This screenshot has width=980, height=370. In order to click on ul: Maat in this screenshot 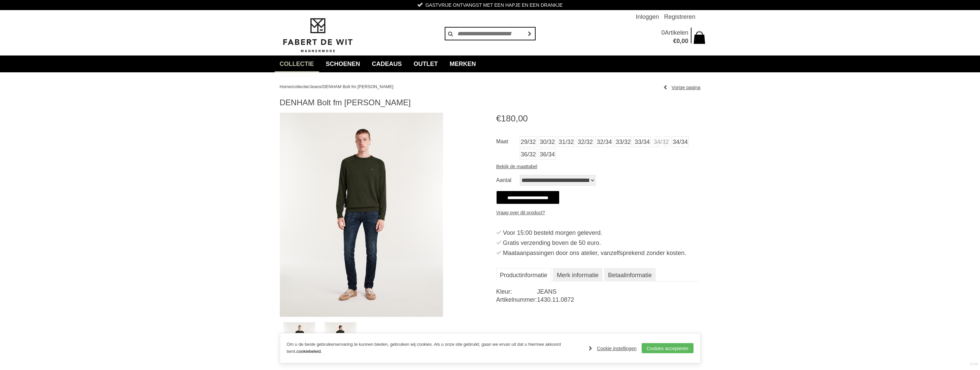, I will do `click(598, 148)`.